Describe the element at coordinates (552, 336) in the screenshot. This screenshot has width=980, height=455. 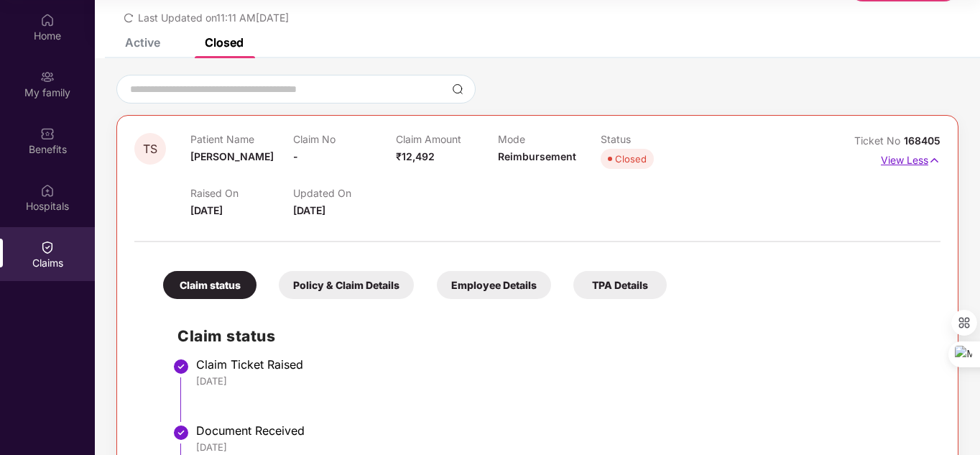
I see `h2: Claim status` at that location.